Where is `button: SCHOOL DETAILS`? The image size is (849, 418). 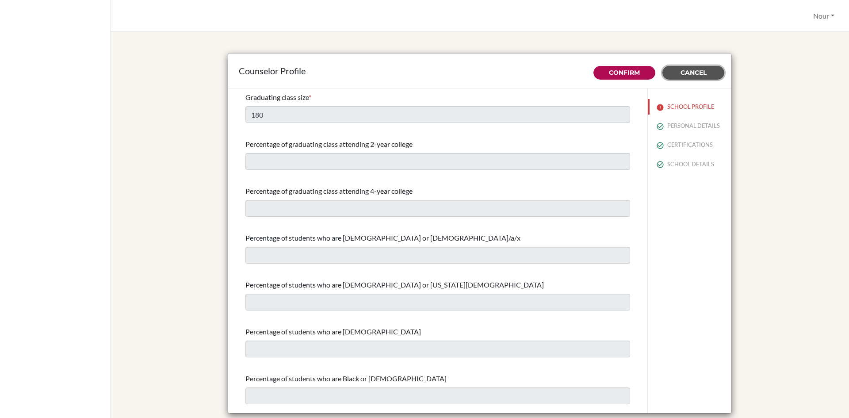
button: SCHOOL DETAILS is located at coordinates (689, 164).